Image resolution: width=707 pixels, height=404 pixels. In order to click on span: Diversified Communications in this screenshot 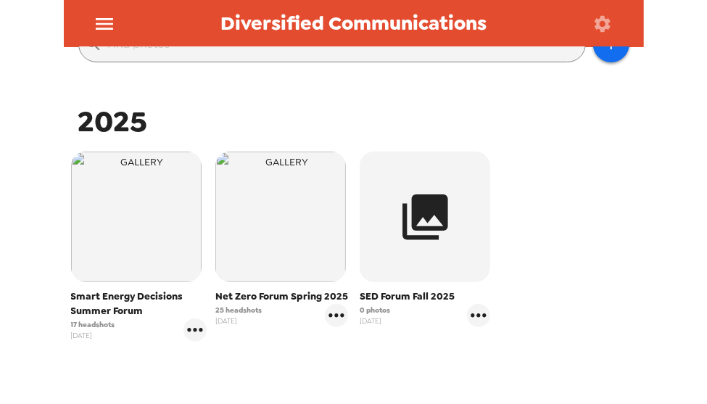, I will do `click(353, 23)`.